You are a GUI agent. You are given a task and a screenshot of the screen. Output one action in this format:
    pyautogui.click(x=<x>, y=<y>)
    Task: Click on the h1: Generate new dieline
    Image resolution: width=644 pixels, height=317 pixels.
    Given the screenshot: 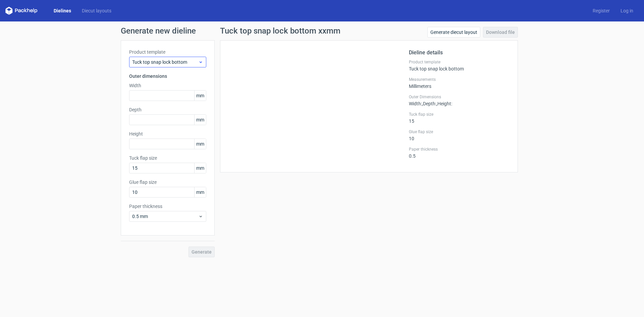 What is the action you would take?
    pyautogui.click(x=322, y=31)
    